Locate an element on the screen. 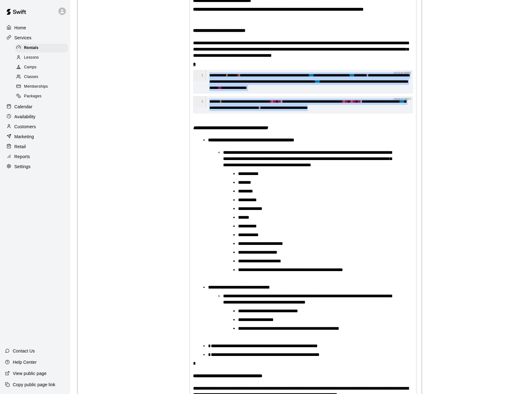 This screenshot has width=532, height=394. a: Marketing is located at coordinates (35, 137).